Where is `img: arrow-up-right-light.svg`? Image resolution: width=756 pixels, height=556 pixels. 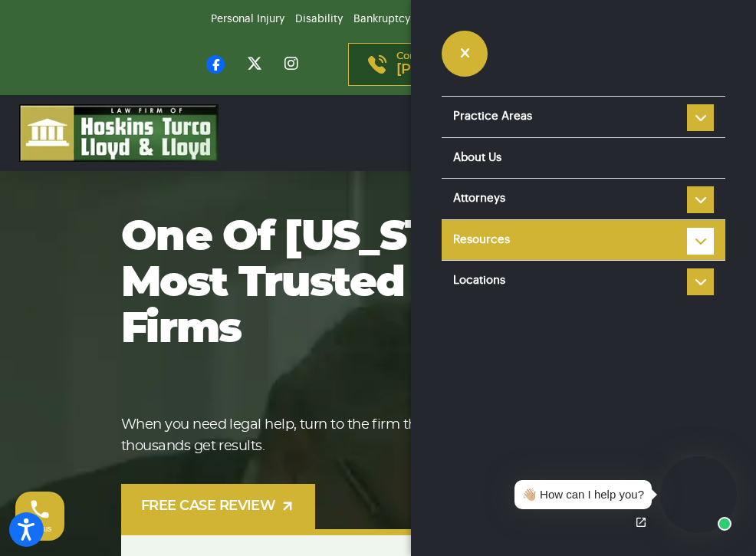 img: arrow-up-right-light.svg is located at coordinates (288, 506).